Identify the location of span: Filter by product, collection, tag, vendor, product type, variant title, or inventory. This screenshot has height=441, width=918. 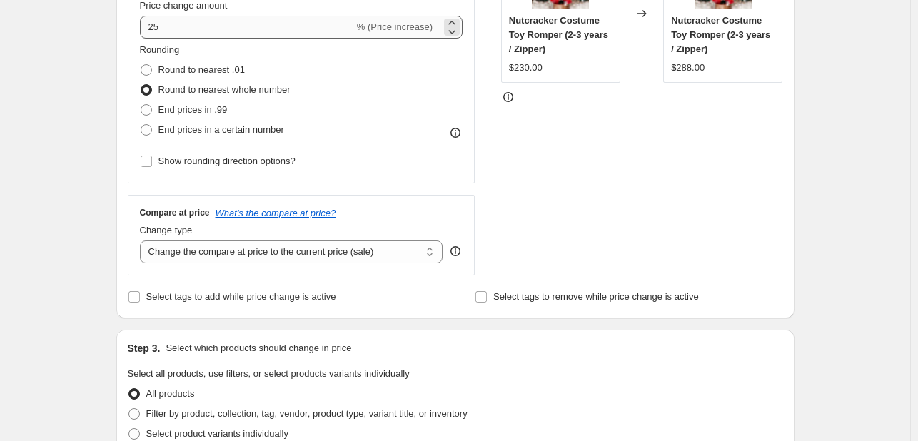
(307, 413).